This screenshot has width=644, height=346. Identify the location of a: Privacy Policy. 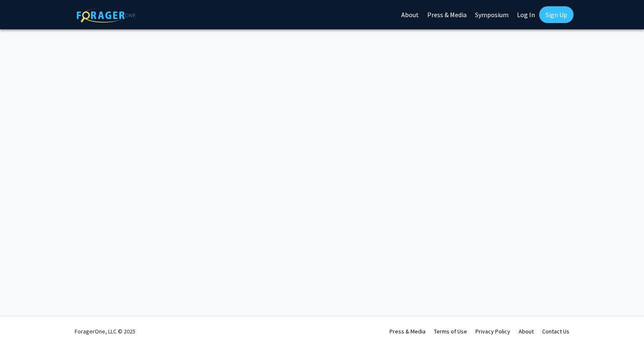
(493, 331).